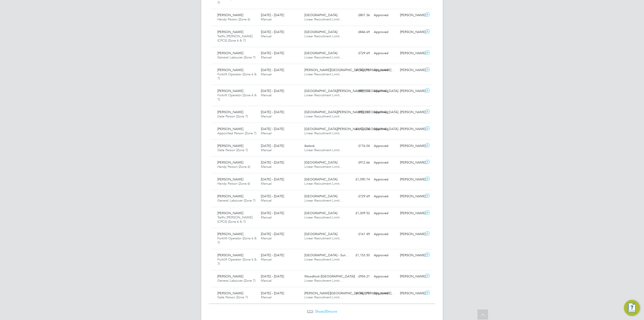  I want to click on span: Ibstock, so click(310, 146).